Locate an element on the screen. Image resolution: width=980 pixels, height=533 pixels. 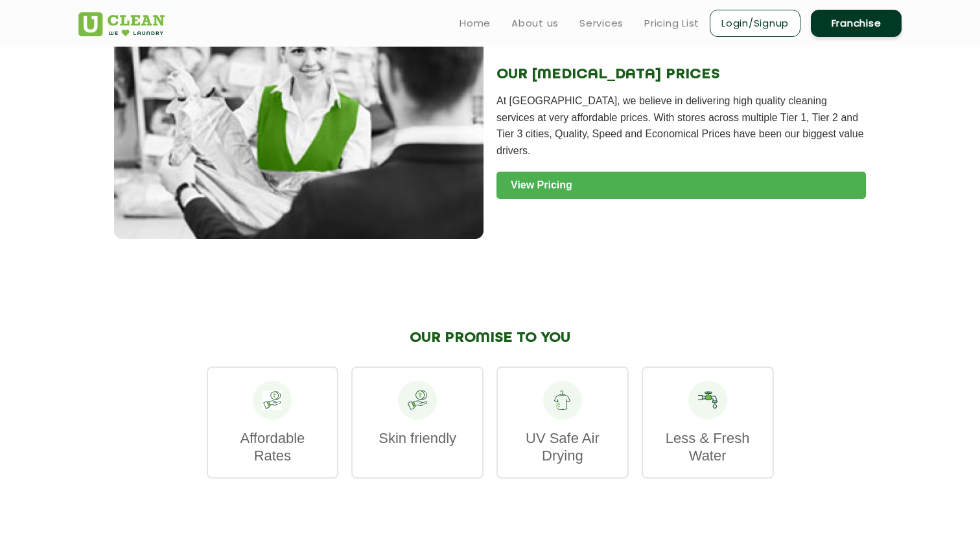
a: About us is located at coordinates (535, 24).